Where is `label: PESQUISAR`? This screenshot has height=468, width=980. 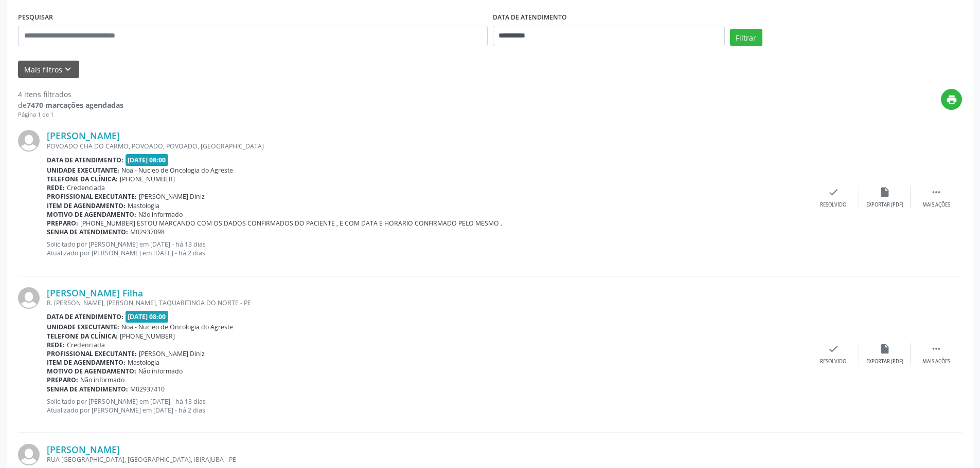
label: PESQUISAR is located at coordinates (36, 18).